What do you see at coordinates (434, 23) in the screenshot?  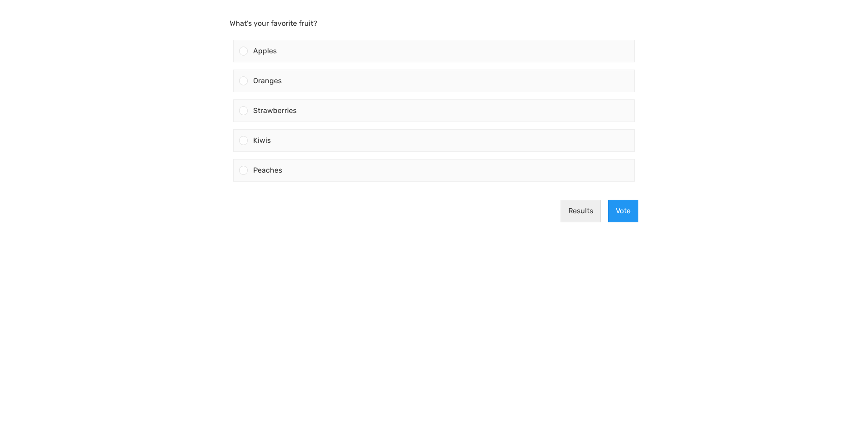 I see `p: What's your favorite fruit?` at bounding box center [434, 23].